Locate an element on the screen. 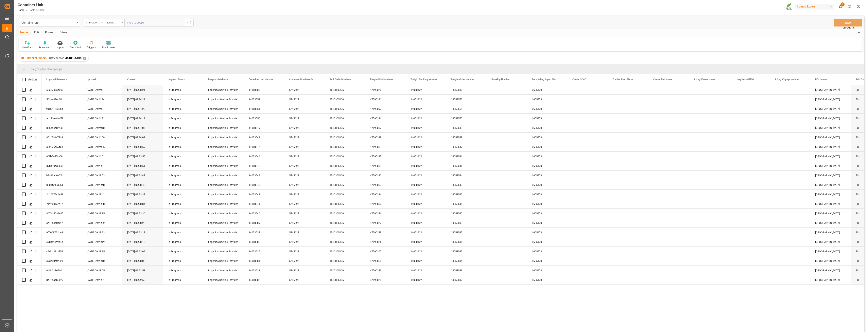 This screenshot has height=332, width=868. input: Type to search is located at coordinates (155, 23).